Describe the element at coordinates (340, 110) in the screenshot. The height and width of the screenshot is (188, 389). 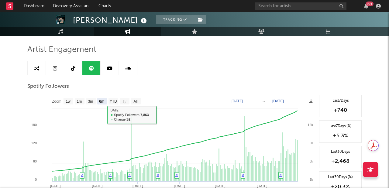
I see `div: +740` at that location.